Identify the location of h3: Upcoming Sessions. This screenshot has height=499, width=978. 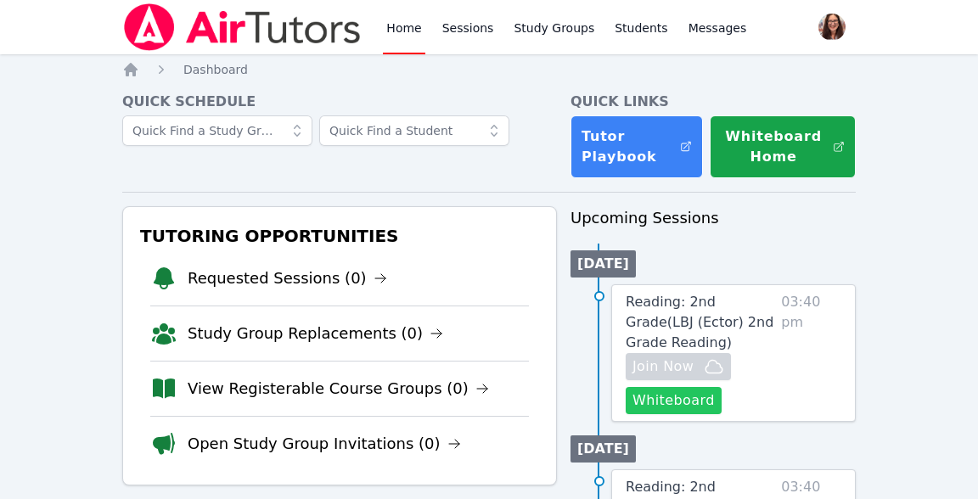
(713, 218).